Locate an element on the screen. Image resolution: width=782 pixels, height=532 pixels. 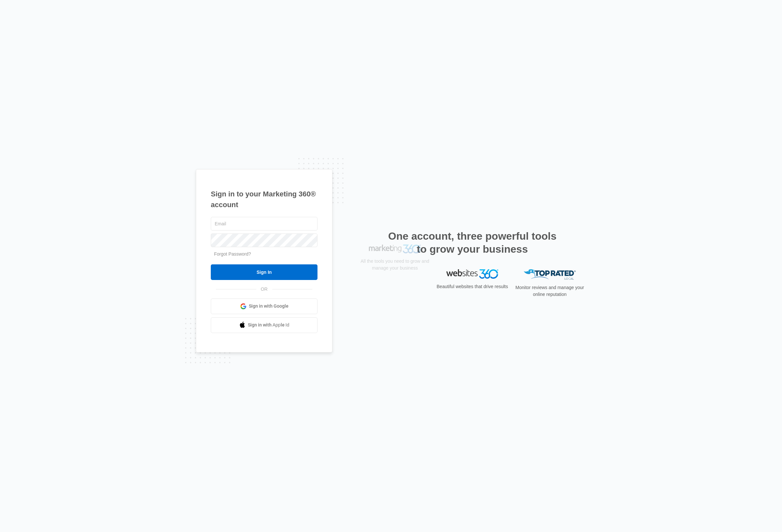
img: Websites 360 is located at coordinates (473, 274).